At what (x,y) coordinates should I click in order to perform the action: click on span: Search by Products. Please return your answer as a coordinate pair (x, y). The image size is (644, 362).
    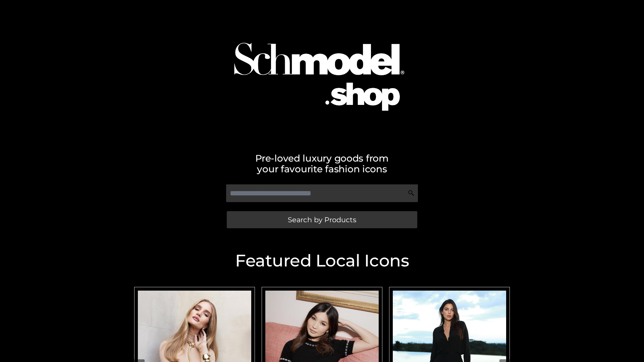
    Looking at the image, I should click on (322, 219).